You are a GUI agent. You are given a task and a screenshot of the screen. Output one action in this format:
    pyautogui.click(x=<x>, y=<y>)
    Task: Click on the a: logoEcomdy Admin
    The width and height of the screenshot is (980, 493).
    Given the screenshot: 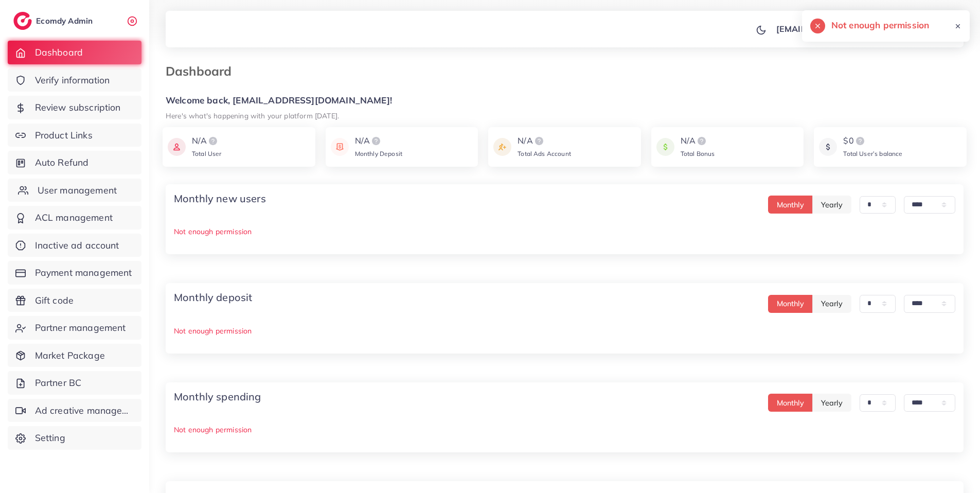 What is the action you would take?
    pyautogui.click(x=54, y=21)
    